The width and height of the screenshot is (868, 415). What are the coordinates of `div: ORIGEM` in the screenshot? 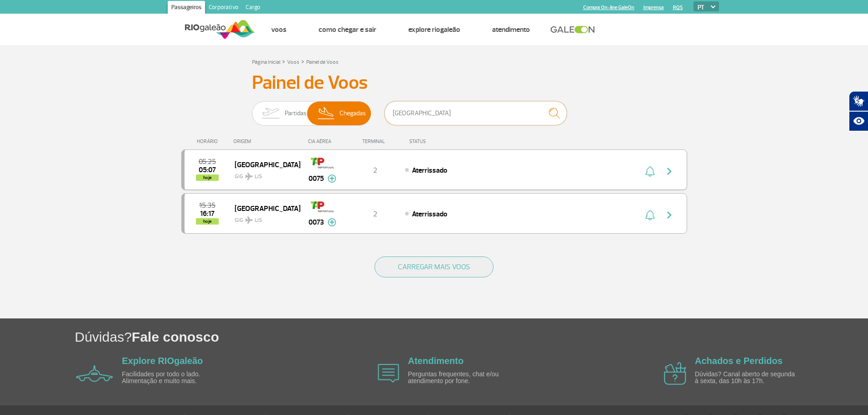 It's located at (266, 141).